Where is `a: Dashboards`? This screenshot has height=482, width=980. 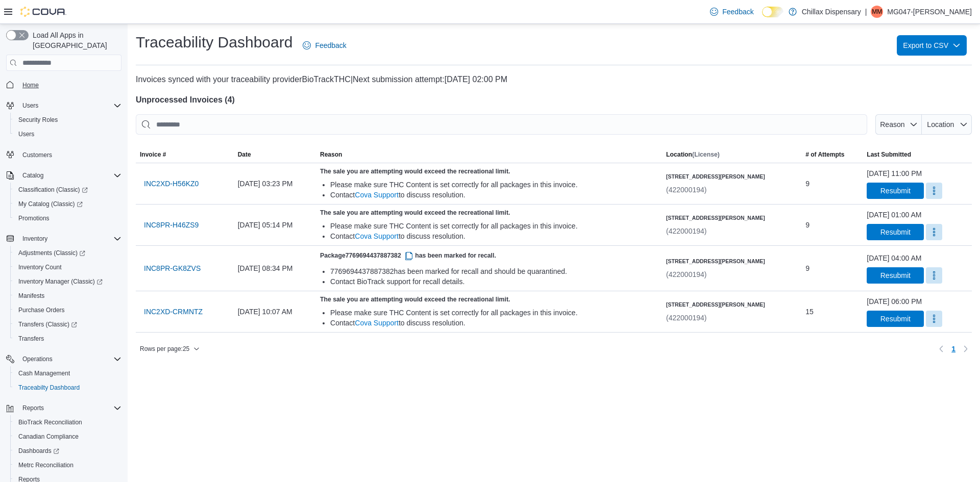 a: Dashboards is located at coordinates (39, 451).